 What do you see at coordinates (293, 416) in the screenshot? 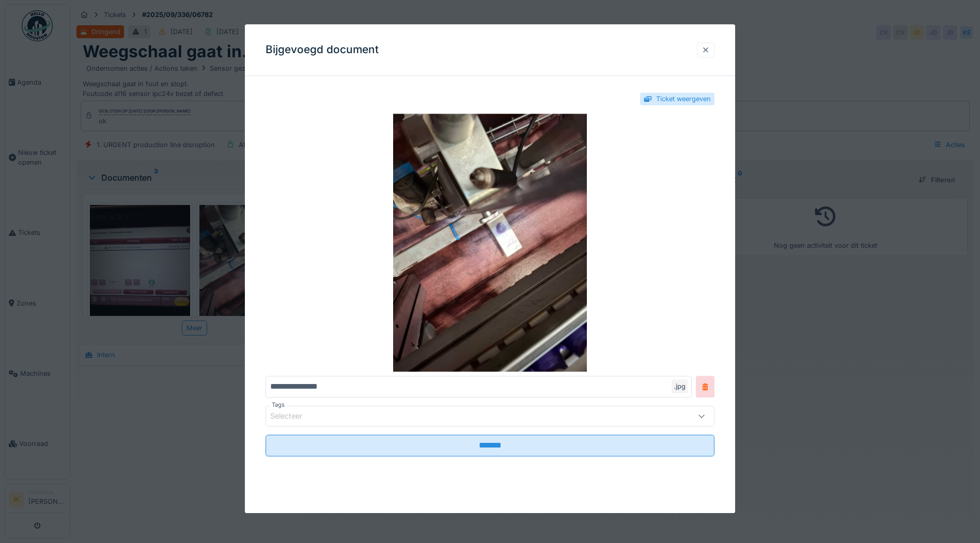
I see `div: Selecteer` at bounding box center [293, 416].